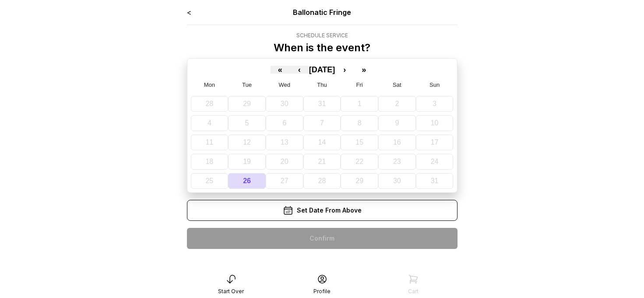  What do you see at coordinates (397, 142) in the screenshot?
I see `button: August 16, 2025` at bounding box center [397, 142].